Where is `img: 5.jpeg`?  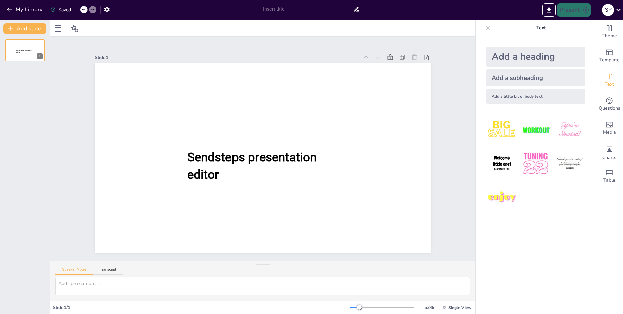
img: 5.jpeg is located at coordinates (536, 163).